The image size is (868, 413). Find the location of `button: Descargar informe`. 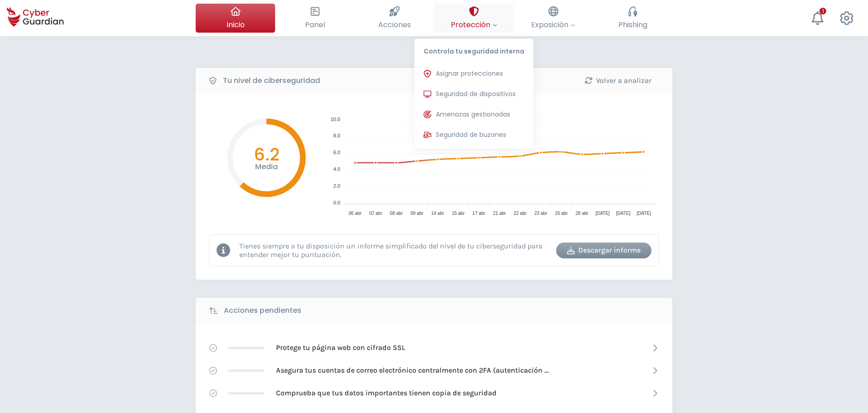

button: Descargar informe is located at coordinates (604, 250).